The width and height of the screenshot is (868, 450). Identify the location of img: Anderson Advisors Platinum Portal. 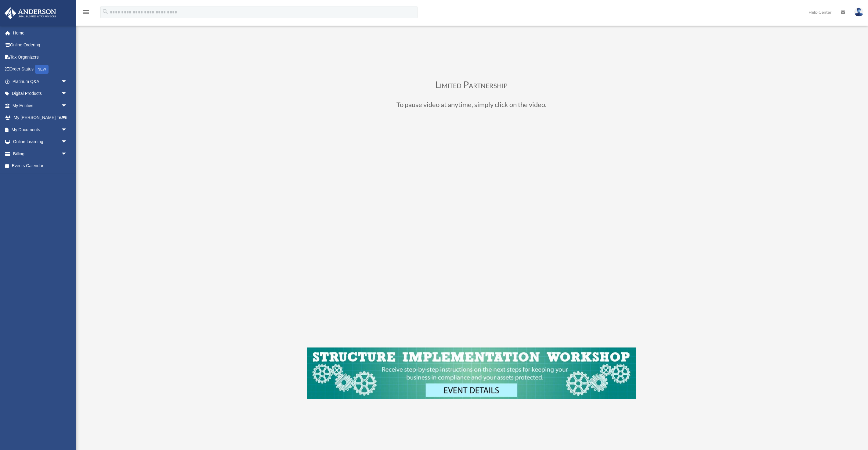
(30, 13).